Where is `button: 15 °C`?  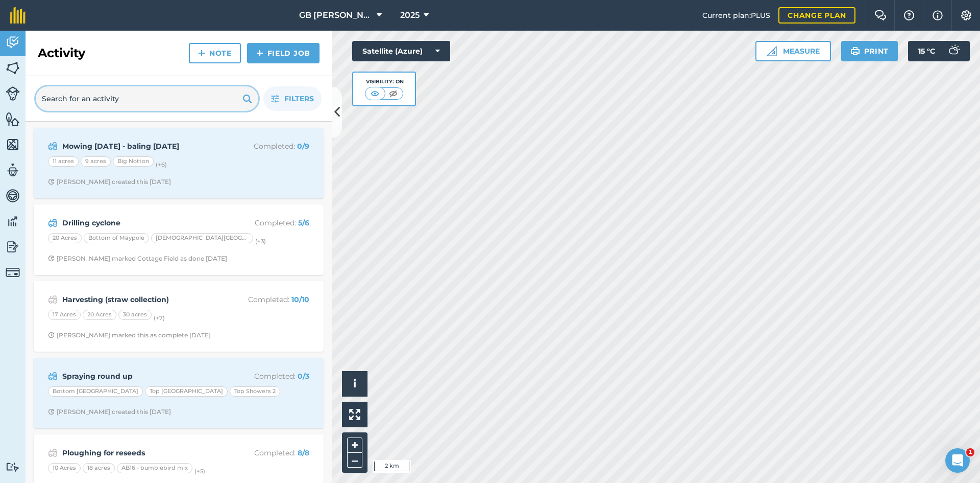 button: 15 °C is located at coordinates (939, 51).